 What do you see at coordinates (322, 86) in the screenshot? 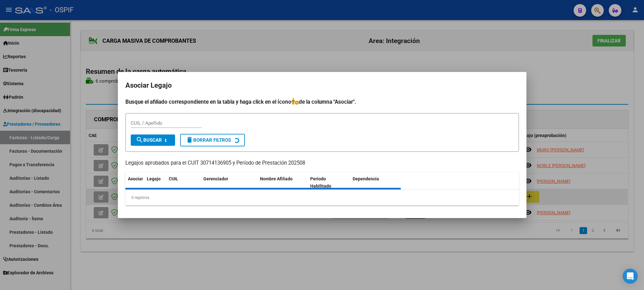
I see `h2: Asociar Legajo` at bounding box center [322, 86].